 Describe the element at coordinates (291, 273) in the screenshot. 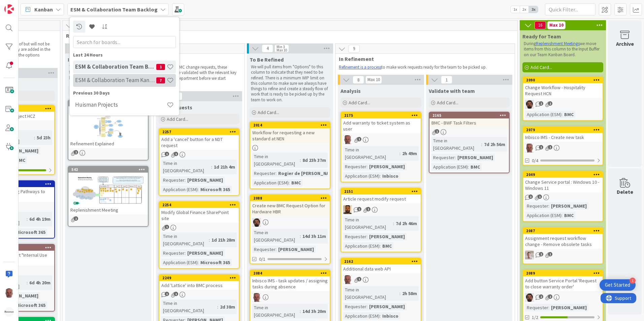

I see `div: 2084` at that location.